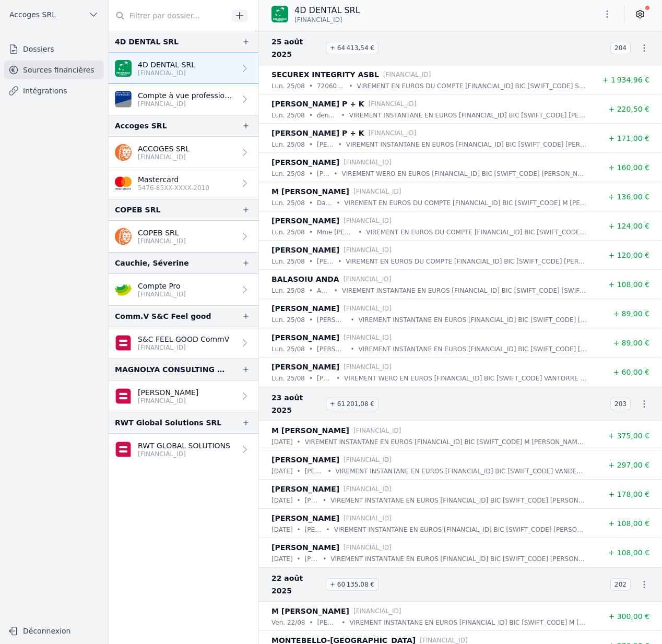 This screenshot has width=662, height=644. Describe the element at coordinates (170, 370) in the screenshot. I see `div: MAGNOLYA CONSULTING SRL` at that location.